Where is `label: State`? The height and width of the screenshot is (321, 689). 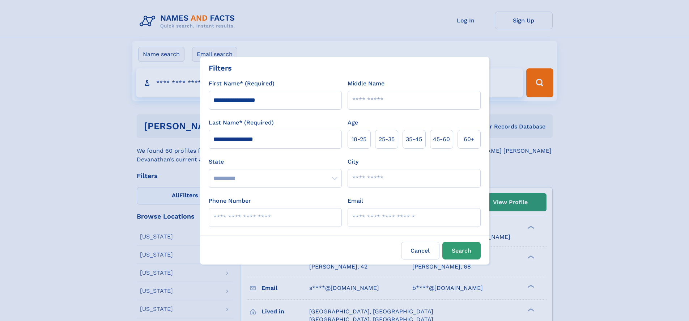
label: State is located at coordinates (275, 162).